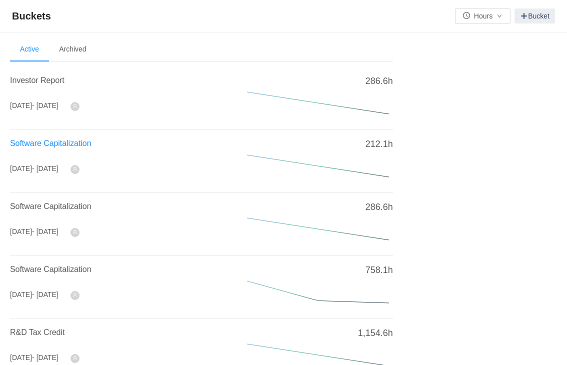 The width and height of the screenshot is (567, 365). What do you see at coordinates (72, 49) in the screenshot?
I see `li: Archived` at bounding box center [72, 49].